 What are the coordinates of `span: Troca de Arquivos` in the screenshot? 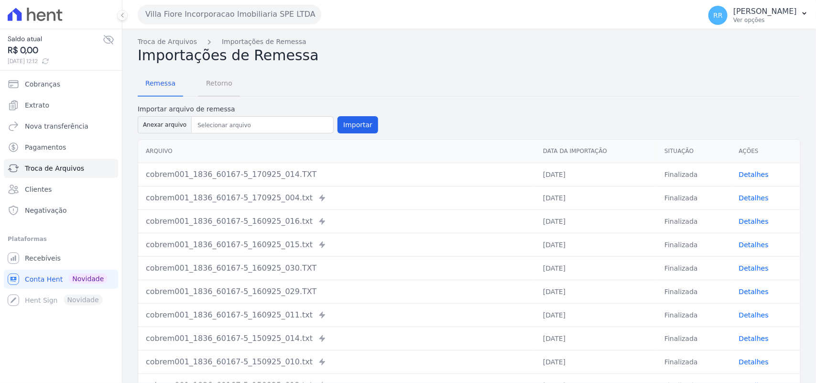 It's located at (54, 168).